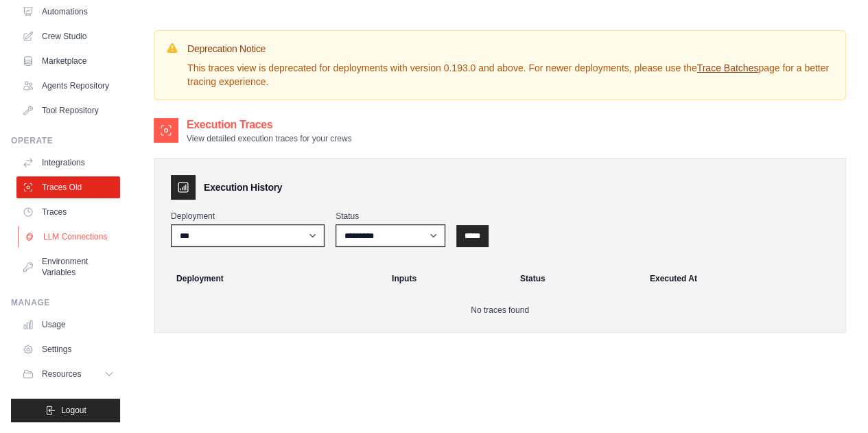 Image resolution: width=868 pixels, height=433 pixels. I want to click on a: Traces Old, so click(68, 187).